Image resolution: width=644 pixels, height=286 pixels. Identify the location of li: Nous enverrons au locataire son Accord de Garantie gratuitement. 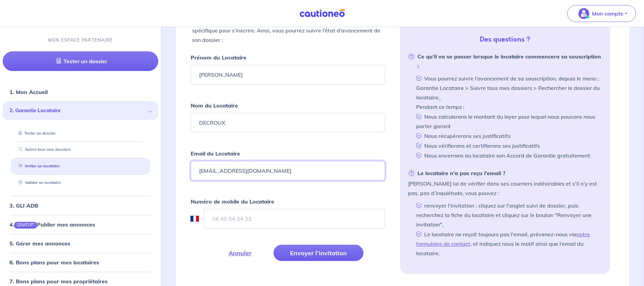
(508, 155).